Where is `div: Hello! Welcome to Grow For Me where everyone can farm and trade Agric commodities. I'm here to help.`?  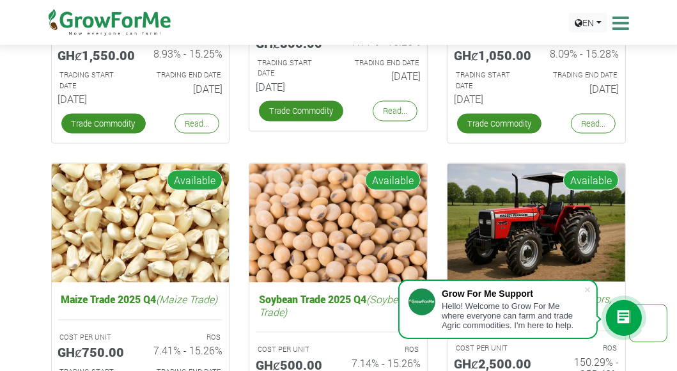
div: Hello! Welcome to Grow For Me where everyone can farm and trade Agric commodities. I'm here to help. is located at coordinates (513, 315).